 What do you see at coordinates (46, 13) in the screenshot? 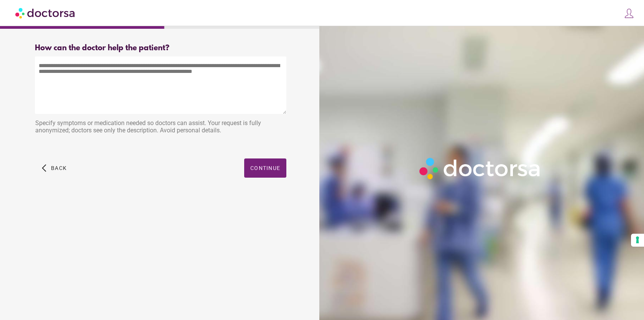
I see `img: Doctorsa.com` at bounding box center [46, 13].